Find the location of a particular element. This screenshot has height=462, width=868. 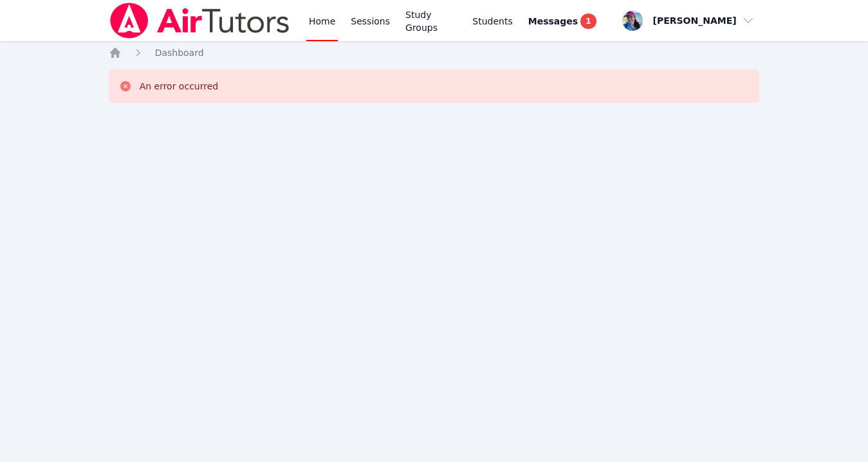

span: 1 is located at coordinates (588, 21).